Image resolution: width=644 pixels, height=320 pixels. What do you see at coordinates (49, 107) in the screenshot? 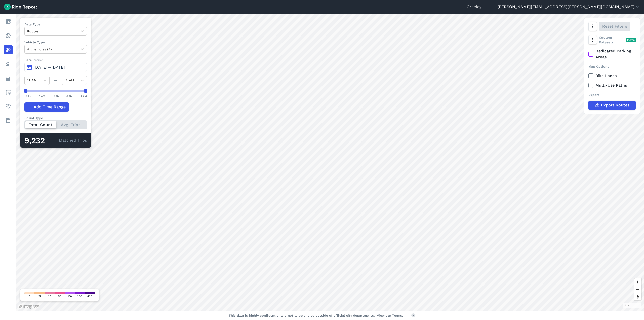
I see `span: Add Time Range` at bounding box center [49, 107].